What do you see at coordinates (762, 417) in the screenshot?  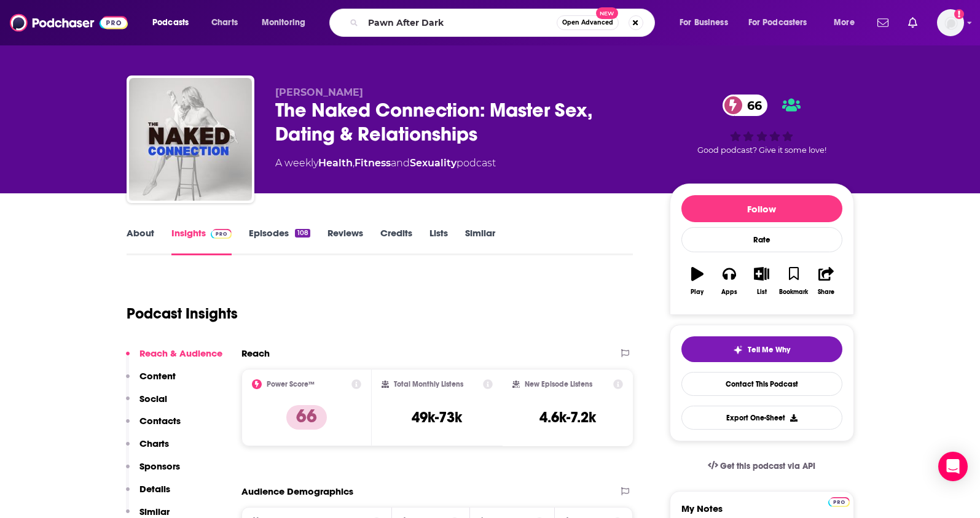 I see `button: Export One-Sheet` at bounding box center [762, 417].